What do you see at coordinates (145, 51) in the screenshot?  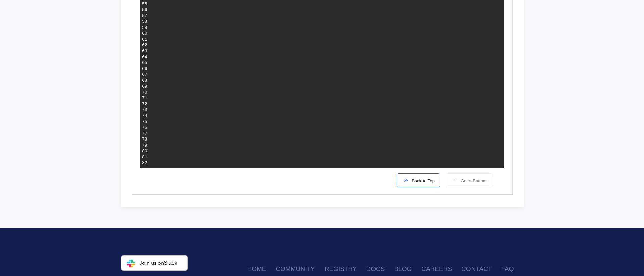 I see `div: 63` at bounding box center [145, 51].